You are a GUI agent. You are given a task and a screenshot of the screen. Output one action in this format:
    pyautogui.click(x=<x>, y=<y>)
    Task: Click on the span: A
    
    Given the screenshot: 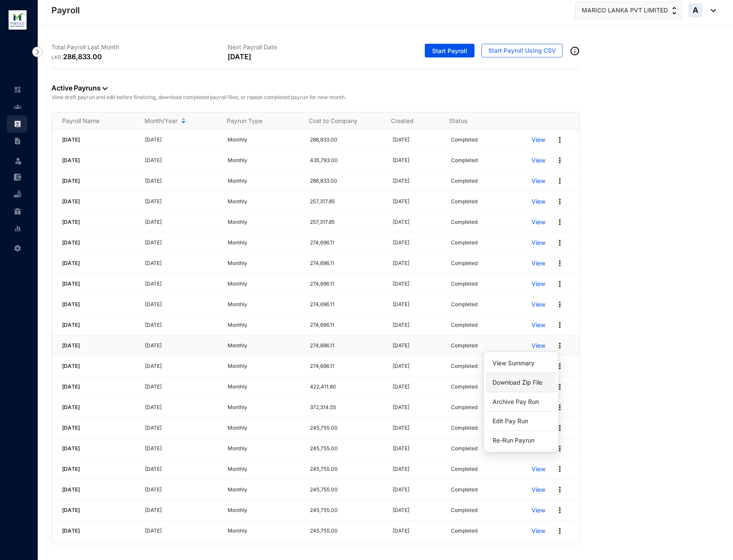 What is the action you would take?
    pyautogui.click(x=695, y=11)
    